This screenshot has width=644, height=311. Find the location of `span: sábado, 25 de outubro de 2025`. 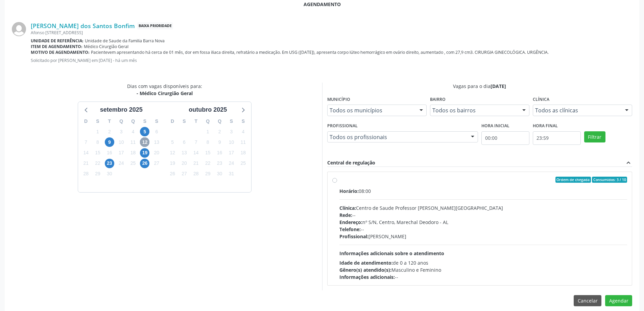

span: sábado, 25 de outubro de 2025 is located at coordinates (243, 164).